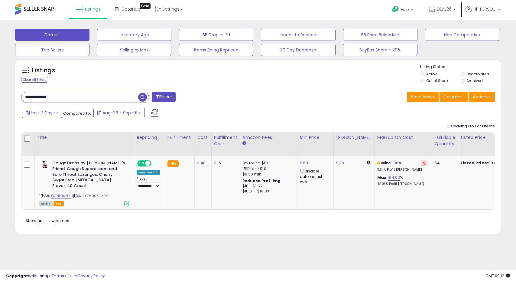  Describe the element at coordinates (268, 191) in the screenshot. I see `div: $10.01 - $10.83` at that location.